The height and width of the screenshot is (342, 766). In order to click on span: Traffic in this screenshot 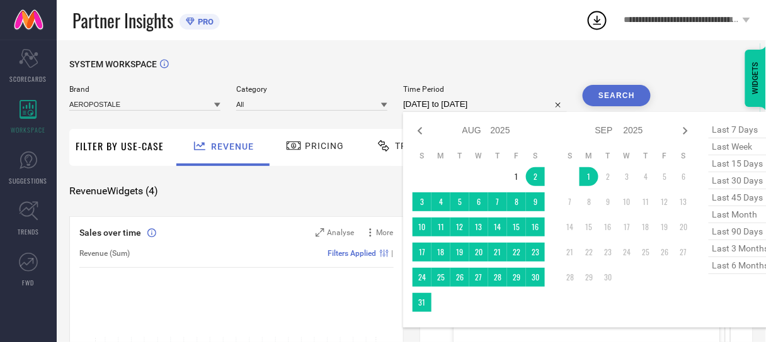, I will do `click(414, 146)`.